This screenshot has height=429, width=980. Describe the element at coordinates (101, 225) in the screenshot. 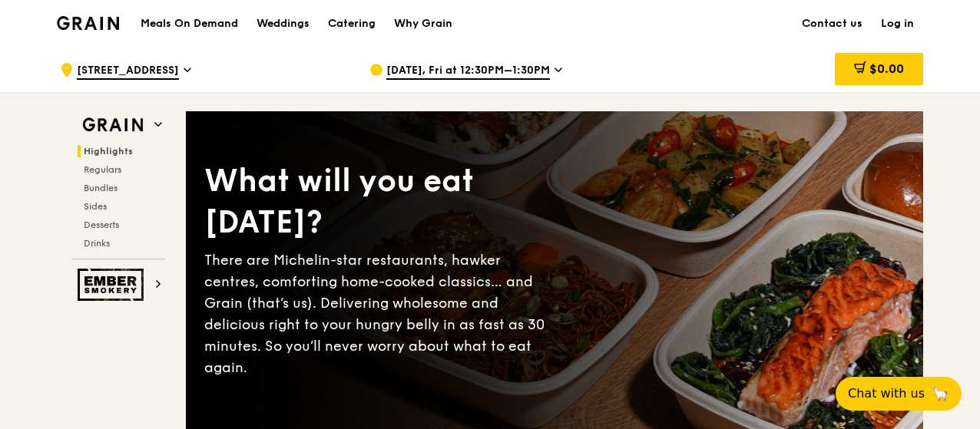

I see `span: Desserts` at that location.